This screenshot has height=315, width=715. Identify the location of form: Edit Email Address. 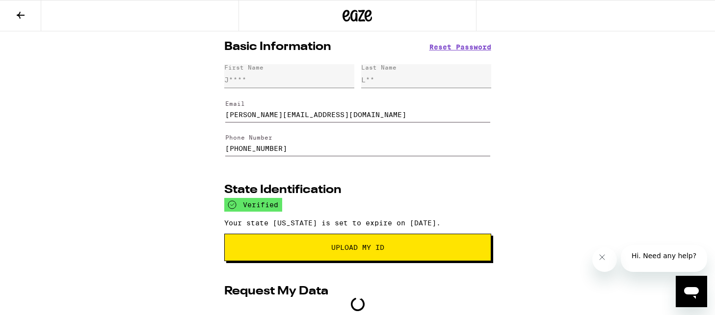
(358, 109).